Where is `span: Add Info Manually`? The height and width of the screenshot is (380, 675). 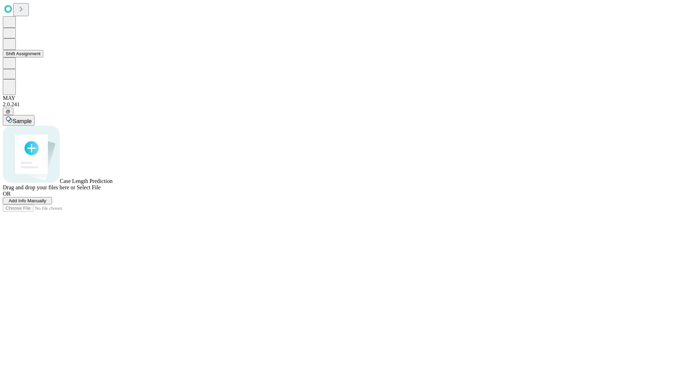 span: Add Info Manually is located at coordinates (27, 200).